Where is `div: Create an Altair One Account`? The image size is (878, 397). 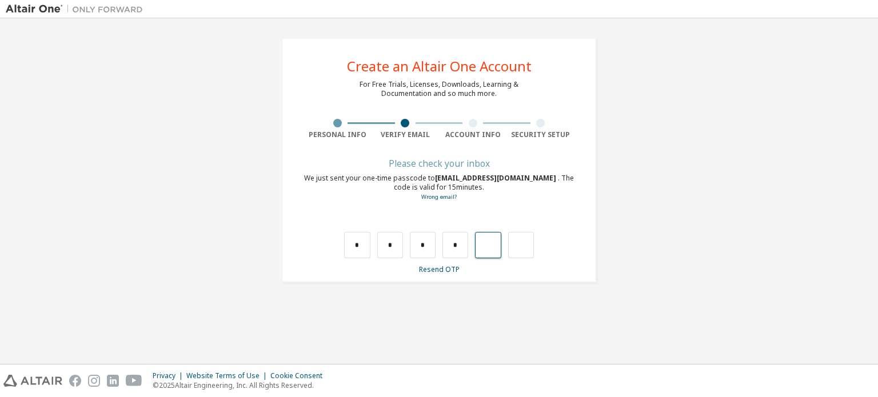 div: Create an Altair One Account is located at coordinates (439, 66).